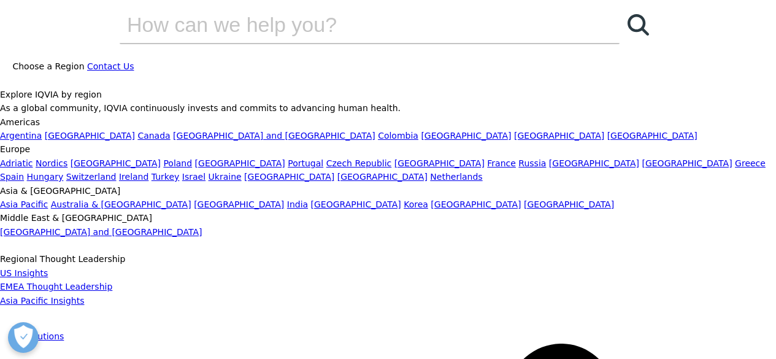 The width and height of the screenshot is (776, 359). What do you see at coordinates (110, 66) in the screenshot?
I see `a: Contact Us` at bounding box center [110, 66].